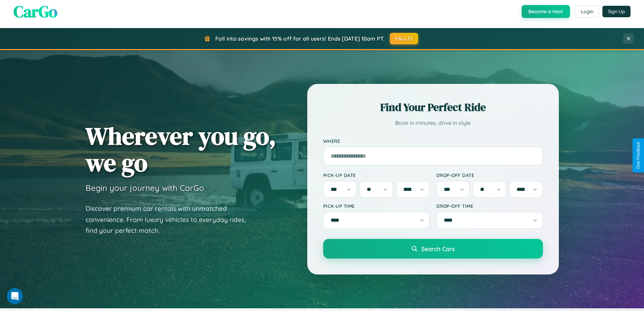 The height and width of the screenshot is (311, 644). I want to click on span: Search Cars, so click(438, 249).